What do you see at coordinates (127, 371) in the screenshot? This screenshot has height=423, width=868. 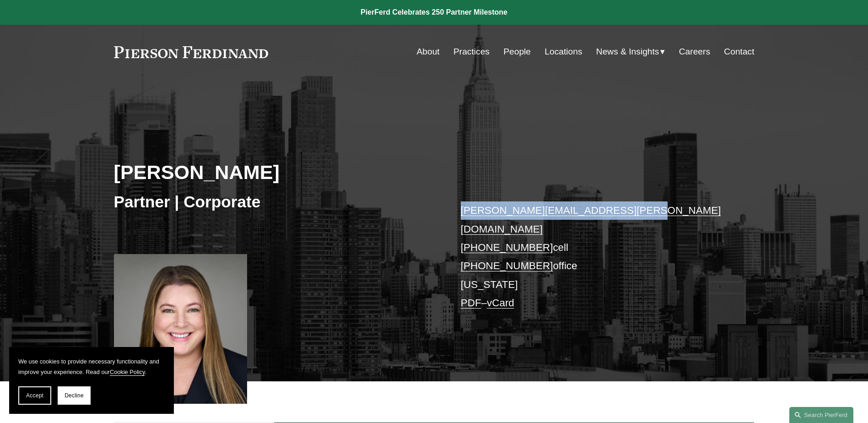 I see `a: Cookie Policy` at bounding box center [127, 371].